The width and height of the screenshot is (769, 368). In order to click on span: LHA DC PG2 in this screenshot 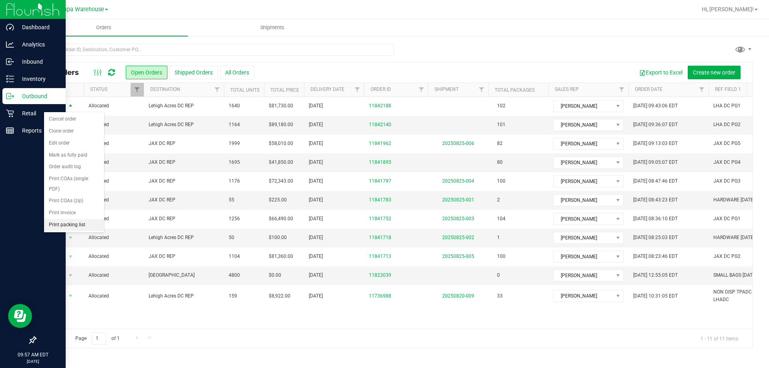, I will do `click(727, 125)`.